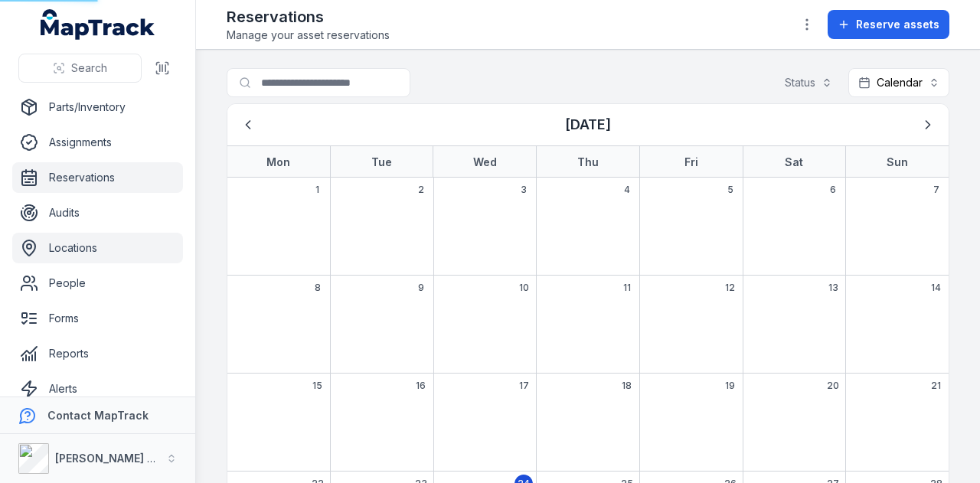 The width and height of the screenshot is (980, 483). What do you see at coordinates (627, 288) in the screenshot?
I see `span: 11` at bounding box center [627, 288].